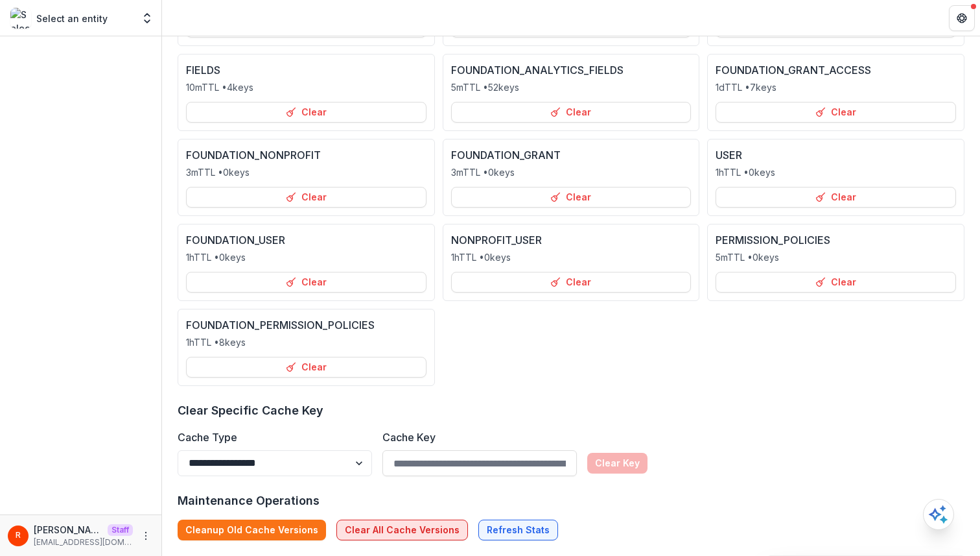 The image size is (980, 556). Describe the element at coordinates (537, 70) in the screenshot. I see `p: FOUNDATION_ANALYTICS_FIELDS` at that location.